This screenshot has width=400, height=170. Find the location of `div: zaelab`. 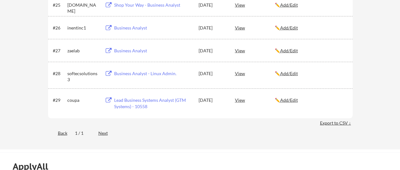

div: zaelab is located at coordinates (83, 51).